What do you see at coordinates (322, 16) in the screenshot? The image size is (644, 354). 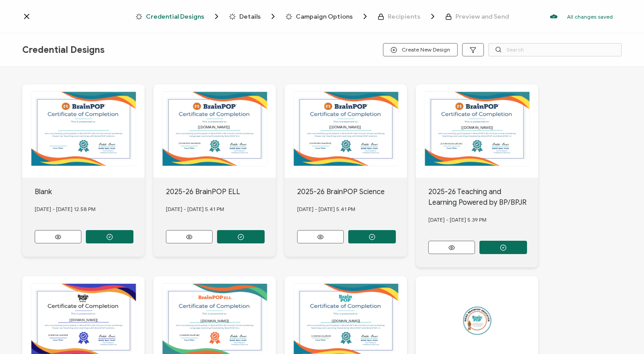 I see `div: Breadcrumb` at bounding box center [322, 16].